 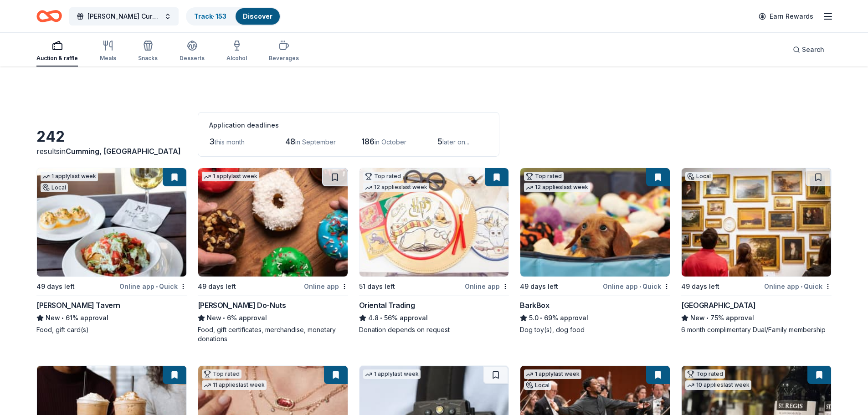 What do you see at coordinates (391, 142) in the screenshot?
I see `span: in October` at bounding box center [391, 142].